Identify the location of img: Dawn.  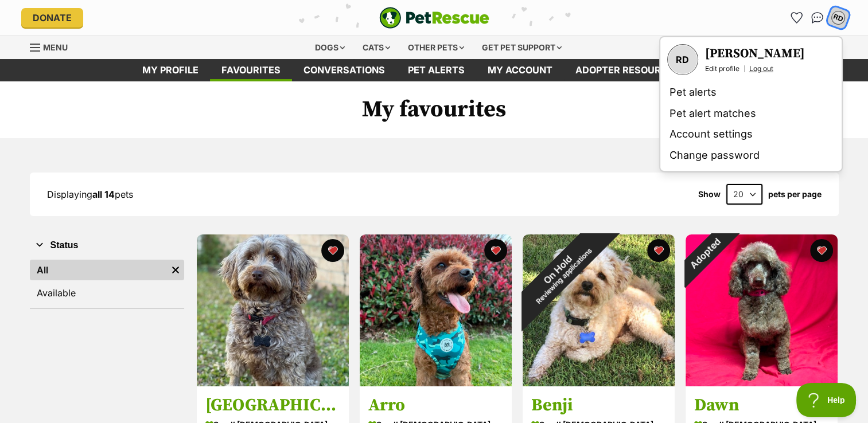
(761, 310).